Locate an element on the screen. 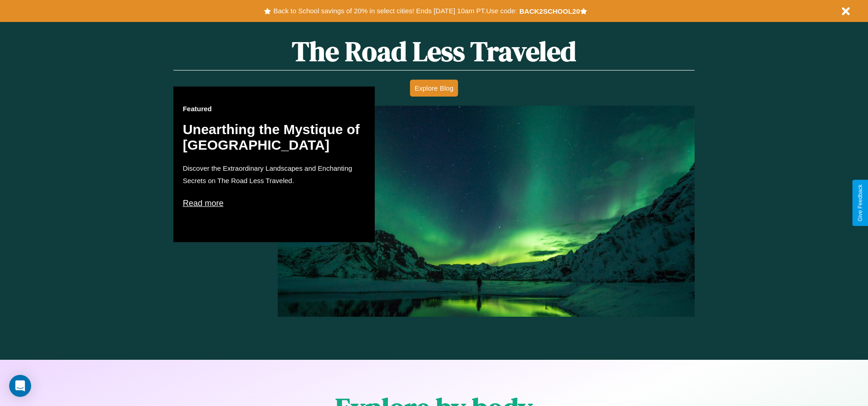 Image resolution: width=868 pixels, height=406 pixels. b: BACK2SCHOOL20 is located at coordinates (550, 11).